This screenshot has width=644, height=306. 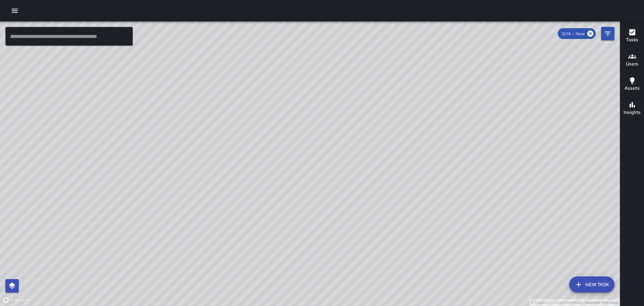 I want to click on h6: Users, so click(x=632, y=64).